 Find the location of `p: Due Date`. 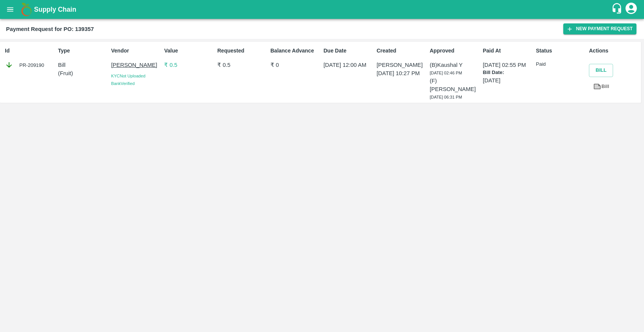

p: Due Date is located at coordinates (349, 50).